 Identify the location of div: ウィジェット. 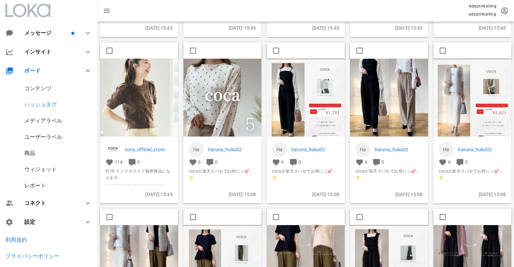
(41, 169).